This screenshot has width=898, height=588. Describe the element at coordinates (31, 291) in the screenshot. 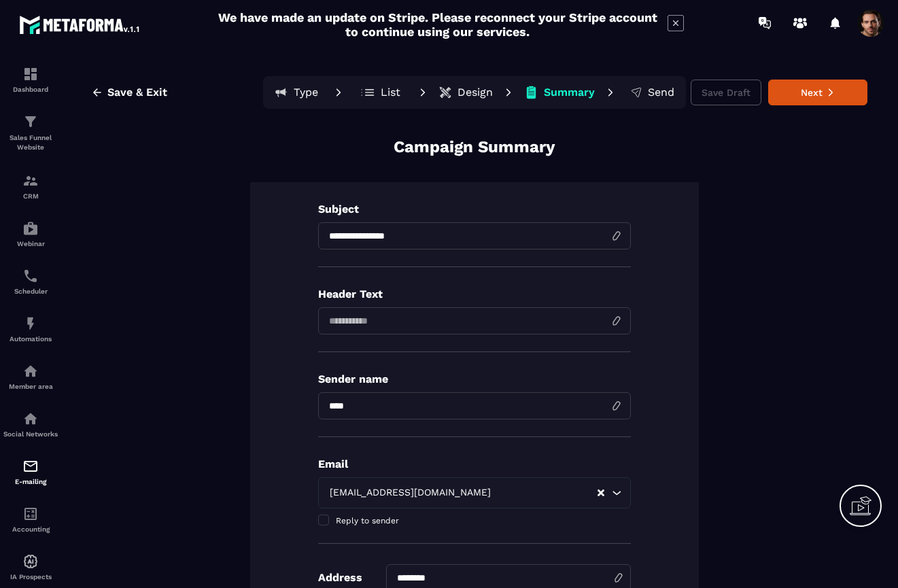

I see `p: Scheduler` at that location.